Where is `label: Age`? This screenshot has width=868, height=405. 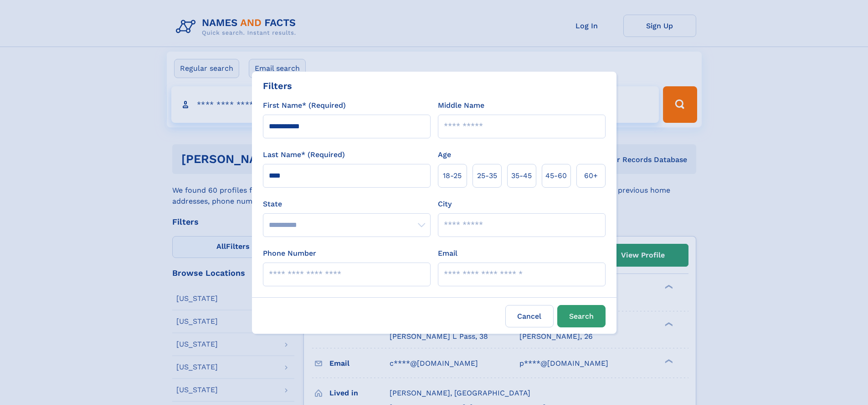 label: Age is located at coordinates (445, 155).